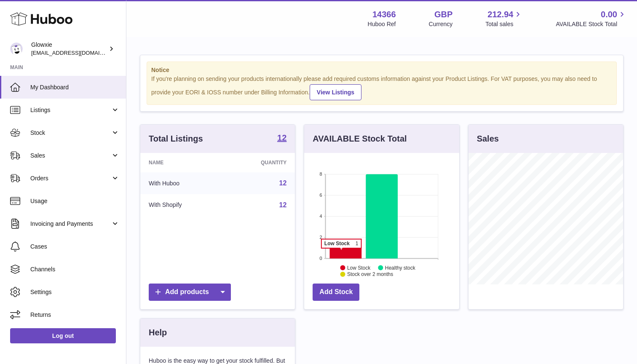 Image resolution: width=637 pixels, height=364 pixels. Describe the element at coordinates (75, 201) in the screenshot. I see `span: Usage` at that location.